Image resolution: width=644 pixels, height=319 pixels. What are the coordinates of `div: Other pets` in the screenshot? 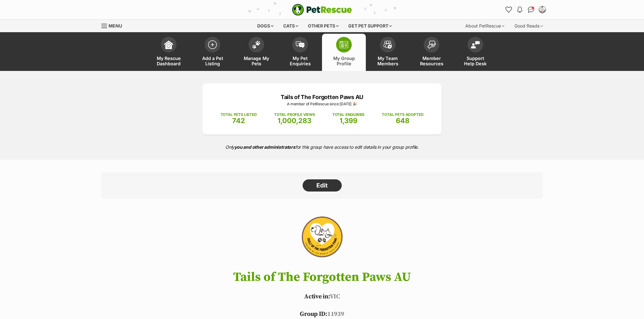 It's located at (323, 26).